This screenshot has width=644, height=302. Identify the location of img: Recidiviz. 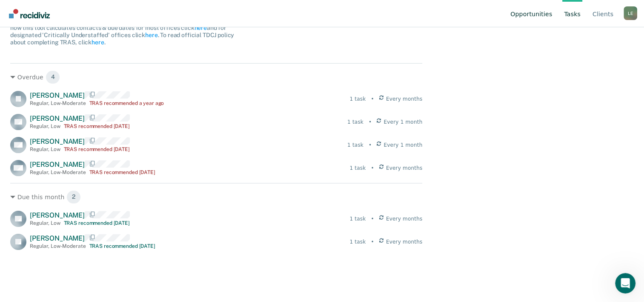
(29, 14).